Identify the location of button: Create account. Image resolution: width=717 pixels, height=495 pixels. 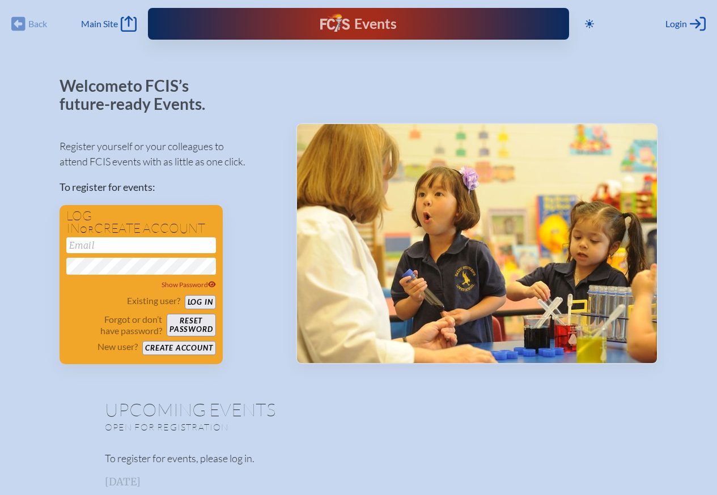
(179, 348).